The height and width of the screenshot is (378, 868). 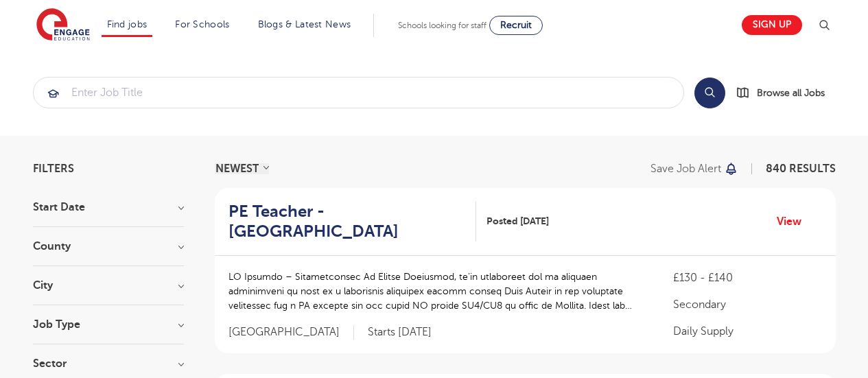 I want to click on a: Blogs & Latest News, so click(x=305, y=24).